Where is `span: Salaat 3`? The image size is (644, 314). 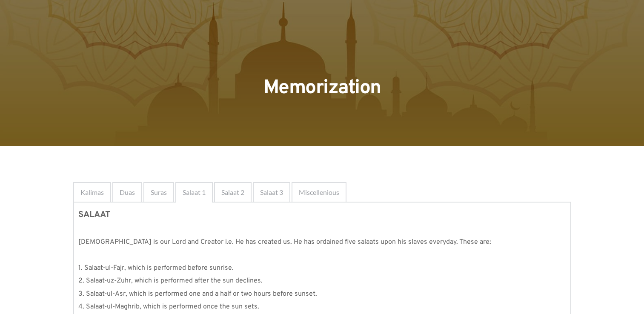
span: Salaat 3 is located at coordinates (271, 193).